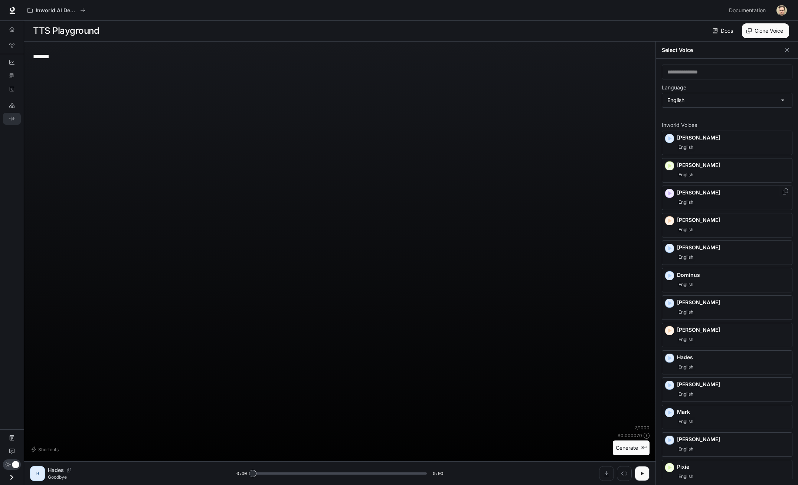 This screenshot has height=485, width=798. What do you see at coordinates (733, 467) in the screenshot?
I see `p: Pixie` at bounding box center [733, 467].